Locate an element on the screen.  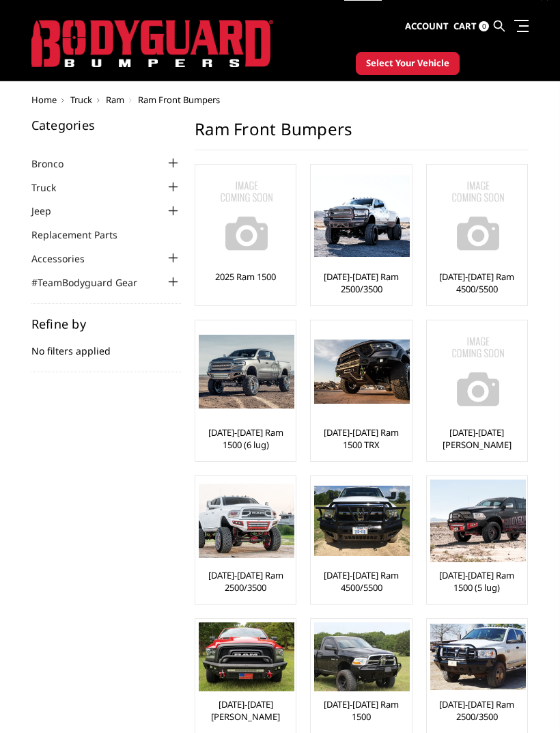
a: Cart 0 is located at coordinates (471, 27).